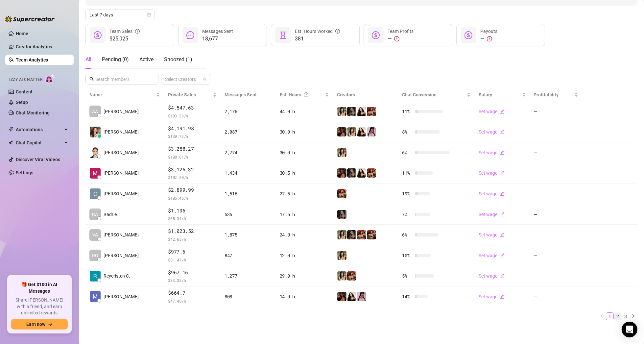 Image resolution: width=644 pixels, height=344 pixels. Describe the element at coordinates (193, 177) in the screenshot. I see `span: $ 102.50 /h` at that location.